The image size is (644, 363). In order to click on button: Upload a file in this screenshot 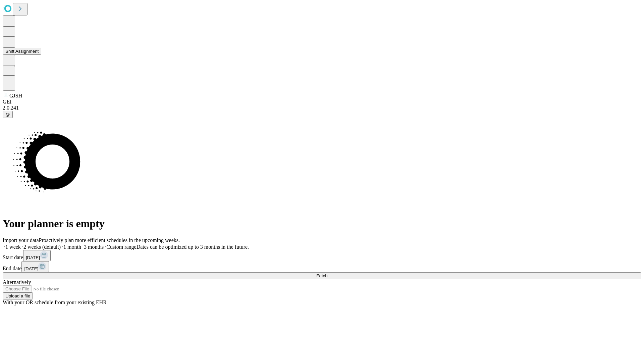, I will do `click(18, 295)`.